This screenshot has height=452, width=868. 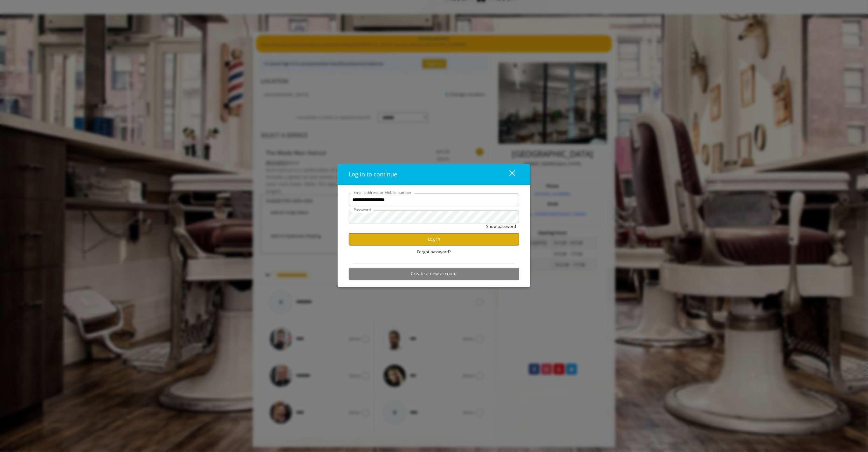 I want to click on button: close dialog, so click(x=508, y=175).